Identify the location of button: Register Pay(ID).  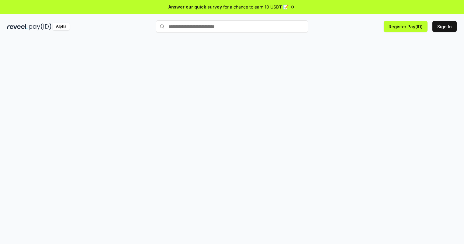
(406, 26).